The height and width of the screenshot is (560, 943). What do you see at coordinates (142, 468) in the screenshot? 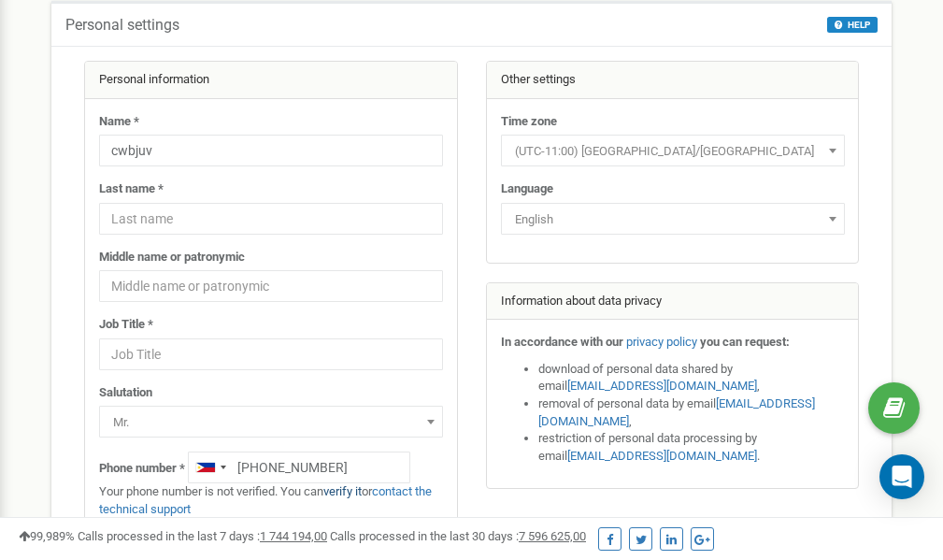
I see `label: Phone number *` at bounding box center [142, 468].